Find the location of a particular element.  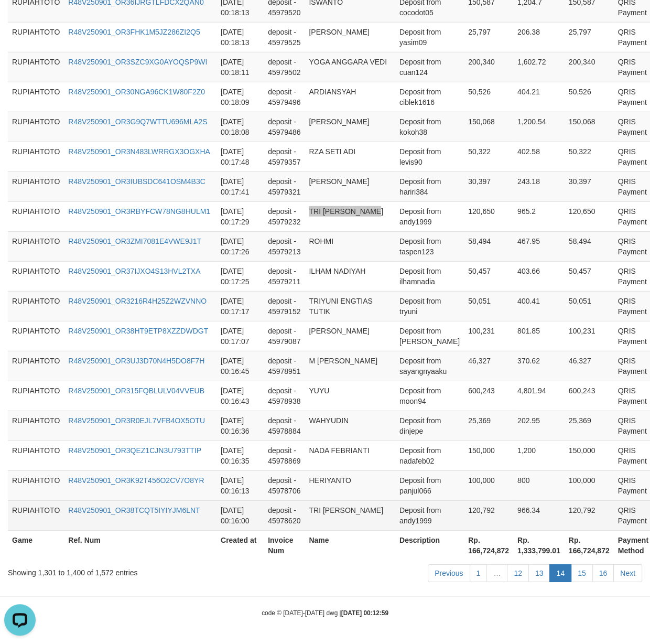

td: 50,322 is located at coordinates (489, 156).